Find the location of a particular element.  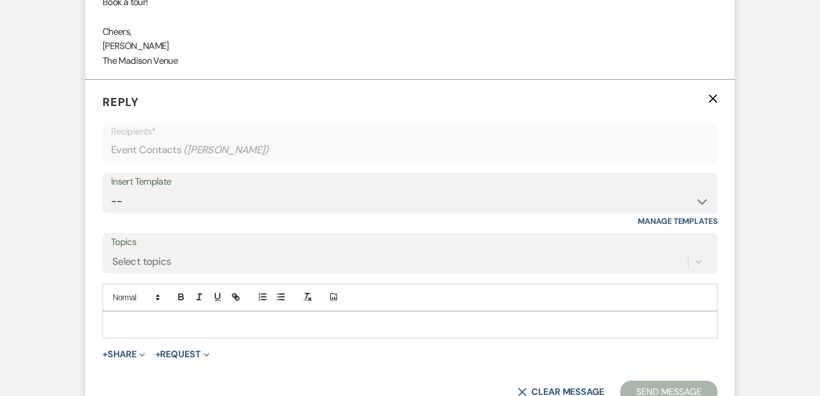

div: Insert Template is located at coordinates (410, 182).